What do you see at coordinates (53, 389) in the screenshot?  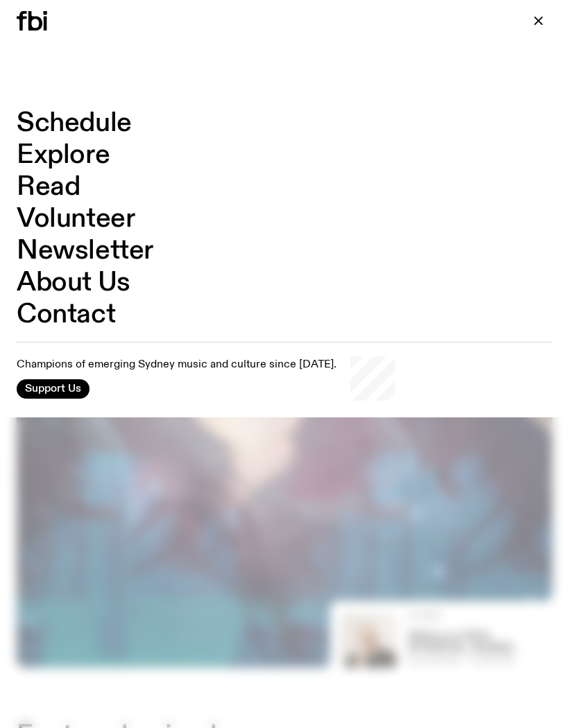 I see `button: Support Us` at bounding box center [53, 389].